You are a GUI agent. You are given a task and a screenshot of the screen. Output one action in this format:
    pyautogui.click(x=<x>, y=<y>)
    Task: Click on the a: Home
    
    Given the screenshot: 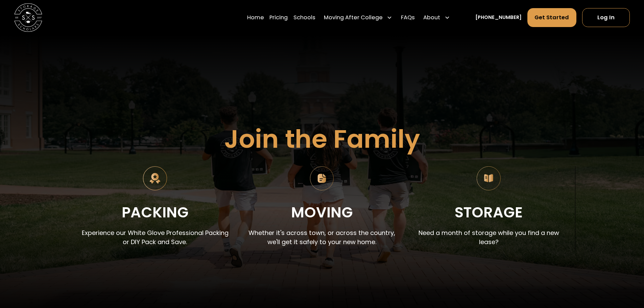 What is the action you would take?
    pyautogui.click(x=256, y=17)
    